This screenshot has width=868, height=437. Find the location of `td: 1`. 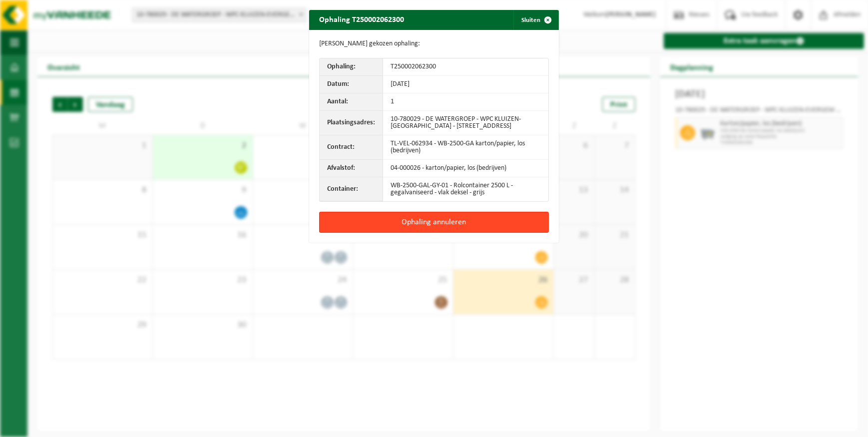

td: 1 is located at coordinates (466, 102).